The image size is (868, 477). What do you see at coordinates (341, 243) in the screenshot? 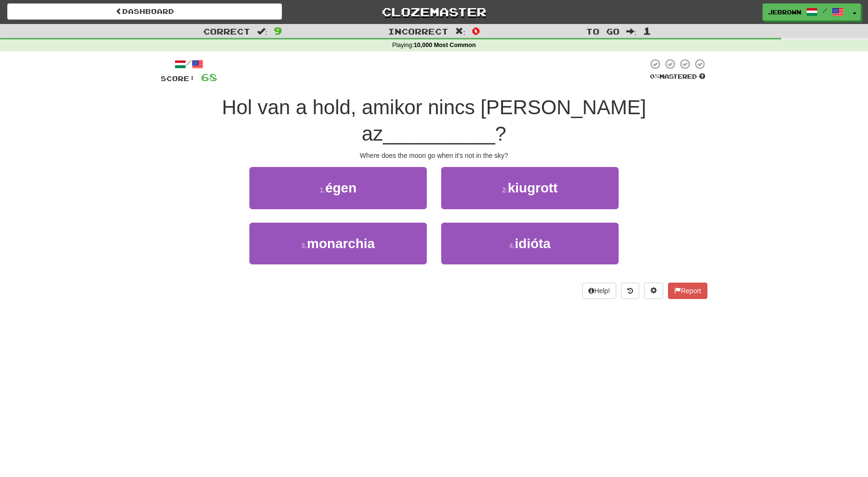
I see `span: monarchia` at bounding box center [341, 243].